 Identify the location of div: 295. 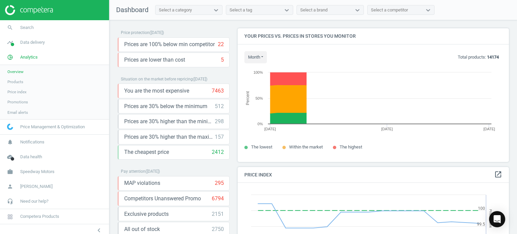
(219, 183).